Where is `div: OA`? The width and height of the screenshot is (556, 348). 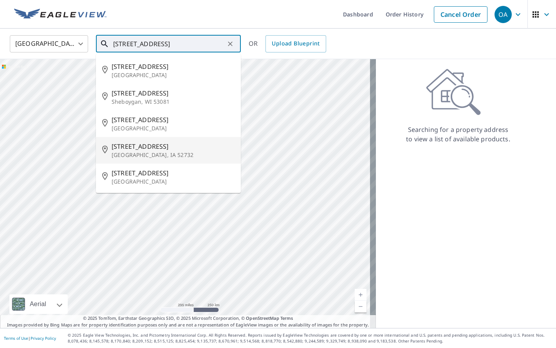 div: OA is located at coordinates (503, 14).